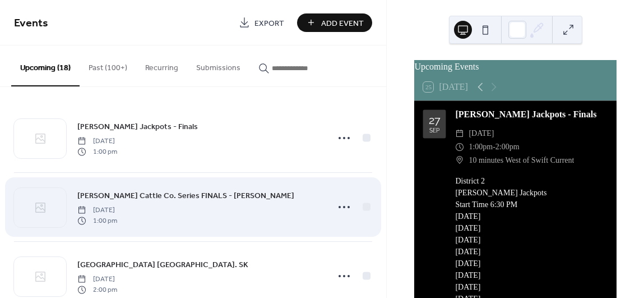 The image size is (644, 298). Describe the element at coordinates (515, 67) in the screenshot. I see `div: Upcoming Events` at that location.